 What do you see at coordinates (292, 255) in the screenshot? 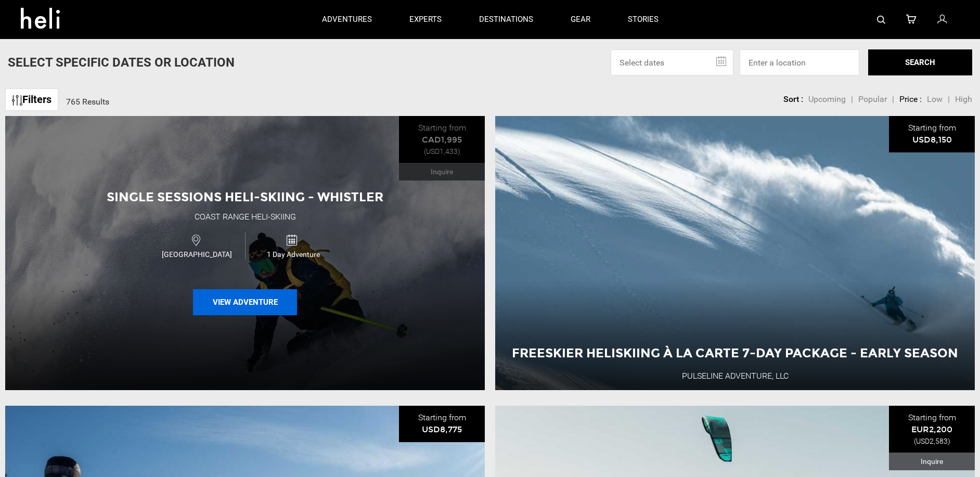
I see `span: 1 Day Adventure` at bounding box center [292, 255].